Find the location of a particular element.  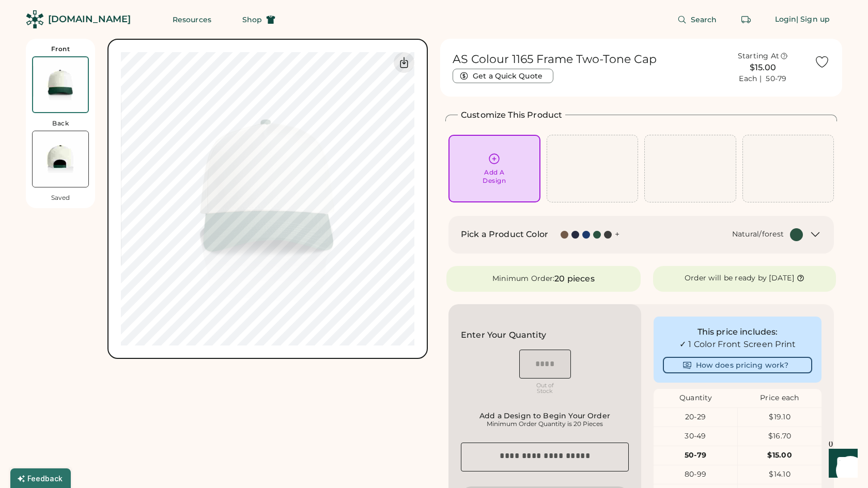

div: Quantity is located at coordinates (695, 398).